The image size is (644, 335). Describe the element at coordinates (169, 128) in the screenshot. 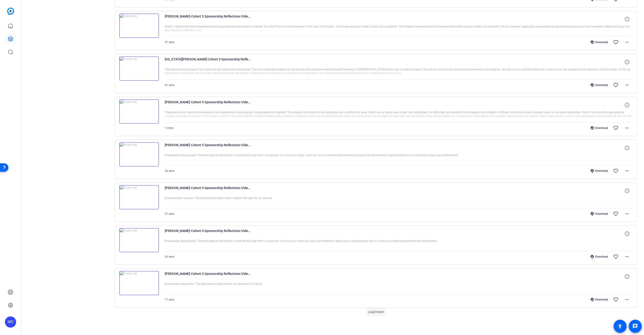

I see `span: 1 mins` at that location.